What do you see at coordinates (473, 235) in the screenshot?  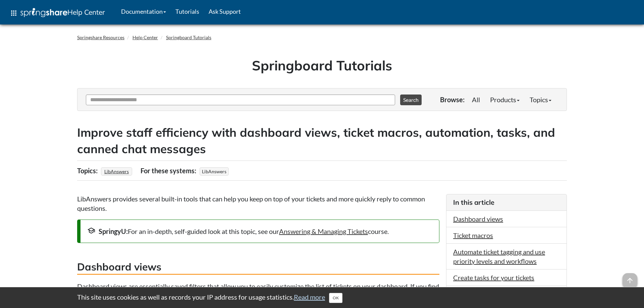 I see `a: Ticket macros` at bounding box center [473, 235].